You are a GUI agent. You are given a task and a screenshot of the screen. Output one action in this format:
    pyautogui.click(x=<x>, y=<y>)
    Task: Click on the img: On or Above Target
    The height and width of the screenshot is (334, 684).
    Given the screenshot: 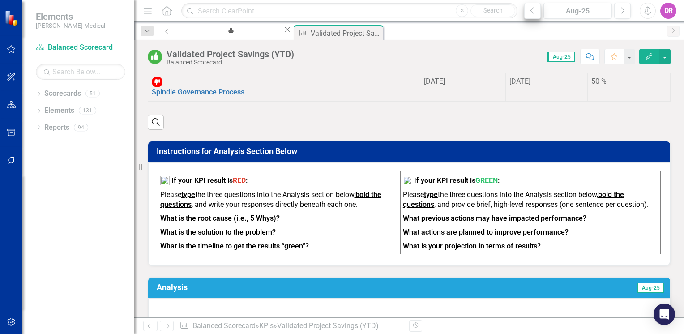 What is the action you would take?
    pyautogui.click(x=155, y=57)
    